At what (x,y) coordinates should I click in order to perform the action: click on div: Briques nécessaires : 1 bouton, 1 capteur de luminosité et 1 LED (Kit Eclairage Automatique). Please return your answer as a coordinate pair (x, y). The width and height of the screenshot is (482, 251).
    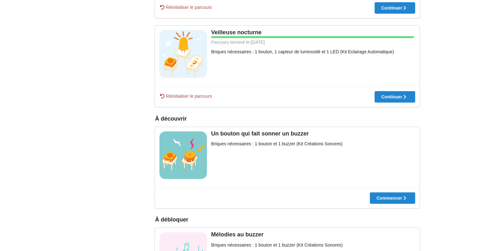
    Looking at the image, I should click on (287, 52).